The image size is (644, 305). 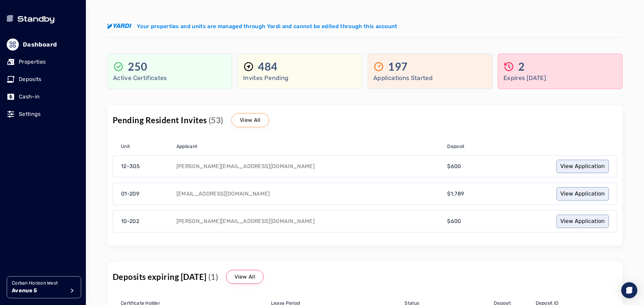 What do you see at coordinates (43, 62) in the screenshot?
I see `a: Properties` at bounding box center [43, 62].